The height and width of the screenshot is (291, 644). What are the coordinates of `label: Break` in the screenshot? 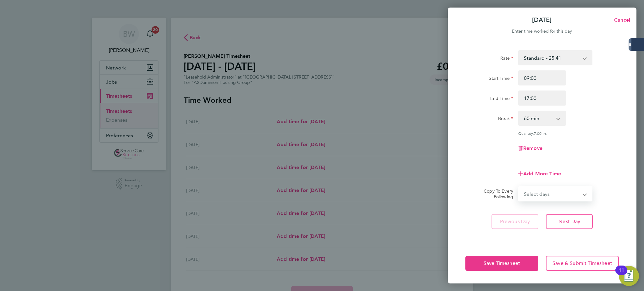 It's located at (506, 119).